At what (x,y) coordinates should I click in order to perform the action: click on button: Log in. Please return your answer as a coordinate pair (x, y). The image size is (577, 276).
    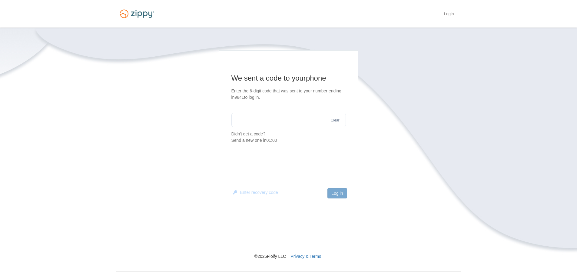
    Looking at the image, I should click on (337, 193).